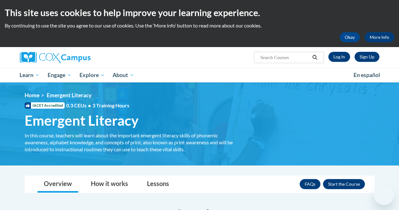 The width and height of the screenshot is (399, 210). I want to click on span: 3 Training Hours, so click(111, 105).